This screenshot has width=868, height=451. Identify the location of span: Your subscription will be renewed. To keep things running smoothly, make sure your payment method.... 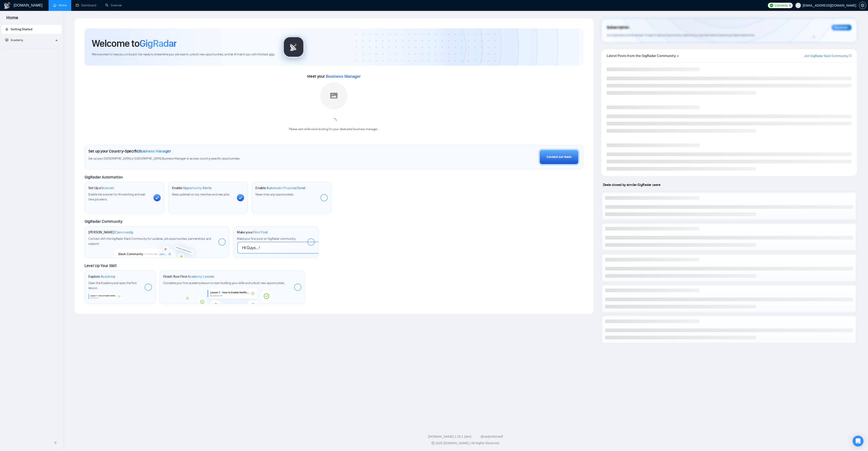
(681, 35).